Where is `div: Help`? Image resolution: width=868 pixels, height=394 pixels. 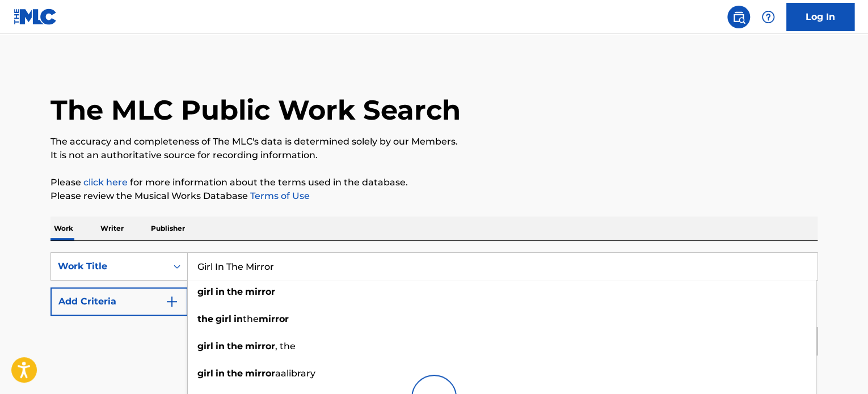 div: Help is located at coordinates (768, 17).